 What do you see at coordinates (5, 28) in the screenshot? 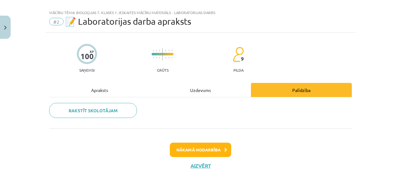
I see `img: icon-close-lesson-0947bae3869378f0d4975bcd49f059093ad1ed9edebbc8119c70593378902aed.svg` at bounding box center [5, 28].